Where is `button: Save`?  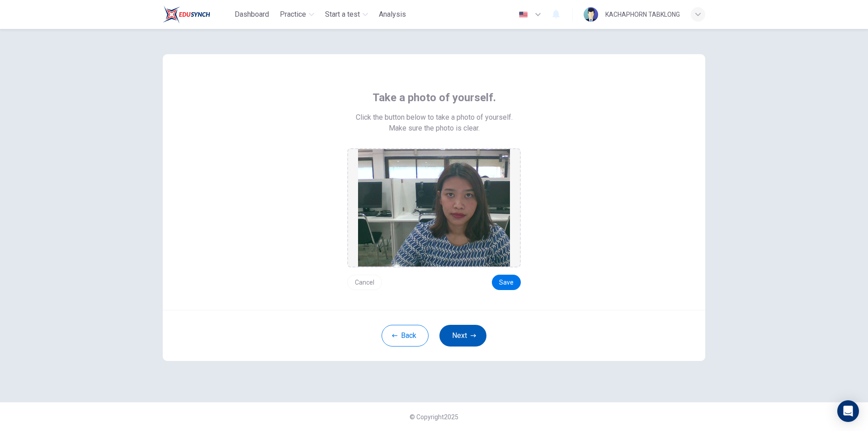 button: Save is located at coordinates (506, 282).